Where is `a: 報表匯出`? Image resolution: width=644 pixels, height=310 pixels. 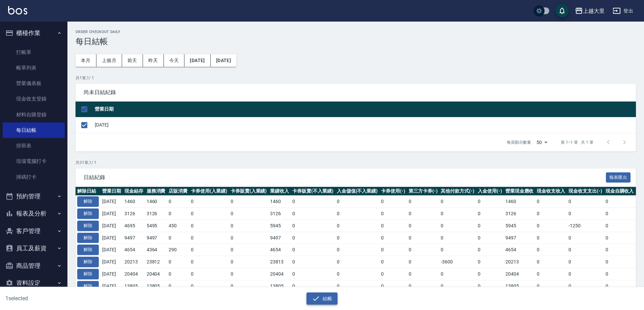 a: 報表匯出 is located at coordinates (618, 177).